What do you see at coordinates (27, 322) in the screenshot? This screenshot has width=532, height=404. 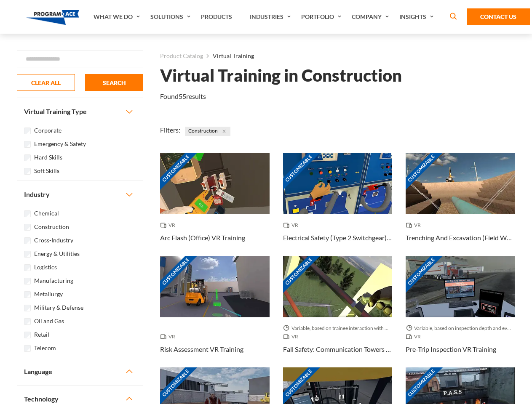 I see `input: Oil and Gas` at bounding box center [27, 322].